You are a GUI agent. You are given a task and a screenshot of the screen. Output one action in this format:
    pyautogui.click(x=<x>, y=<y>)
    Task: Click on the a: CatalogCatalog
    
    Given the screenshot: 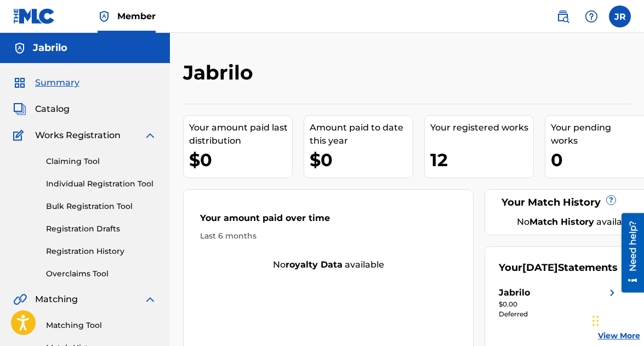 What is the action you would take?
    pyautogui.click(x=41, y=109)
    